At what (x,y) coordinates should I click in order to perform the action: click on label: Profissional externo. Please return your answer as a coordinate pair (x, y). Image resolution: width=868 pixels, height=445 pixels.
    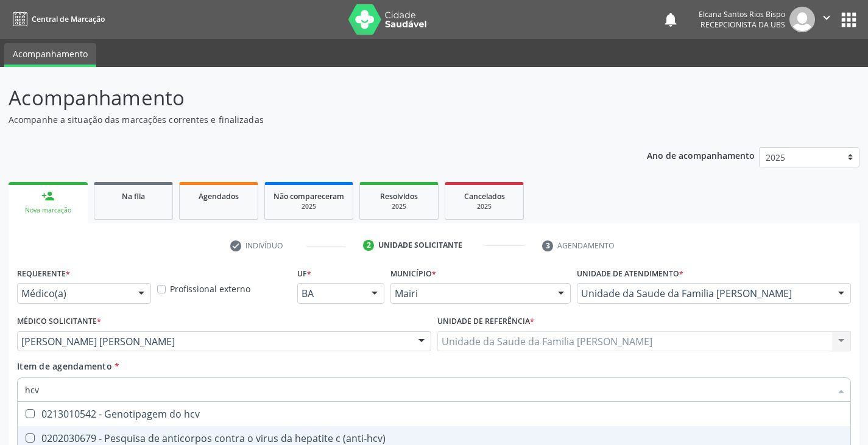
    Looking at the image, I should click on (210, 289).